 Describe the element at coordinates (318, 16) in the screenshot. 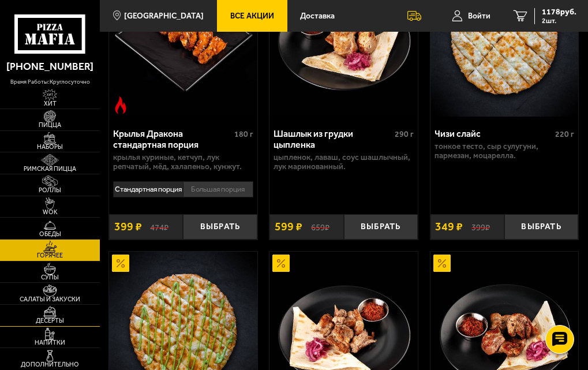

I see `span: Доставка` at that location.